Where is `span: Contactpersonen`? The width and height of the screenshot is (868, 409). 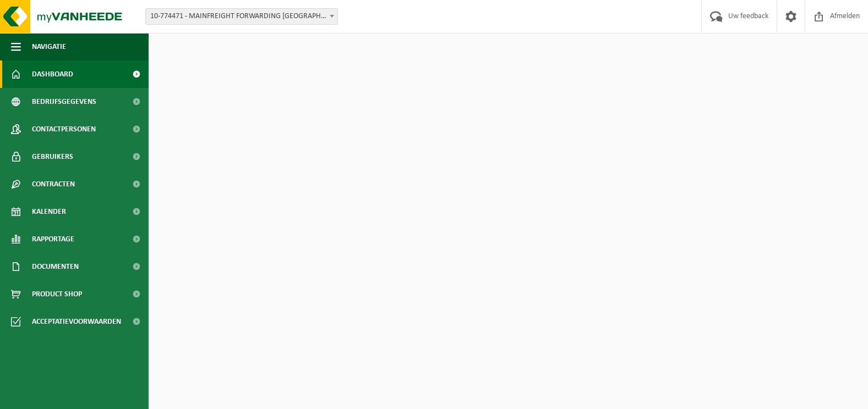 span: Contactpersonen is located at coordinates (64, 129).